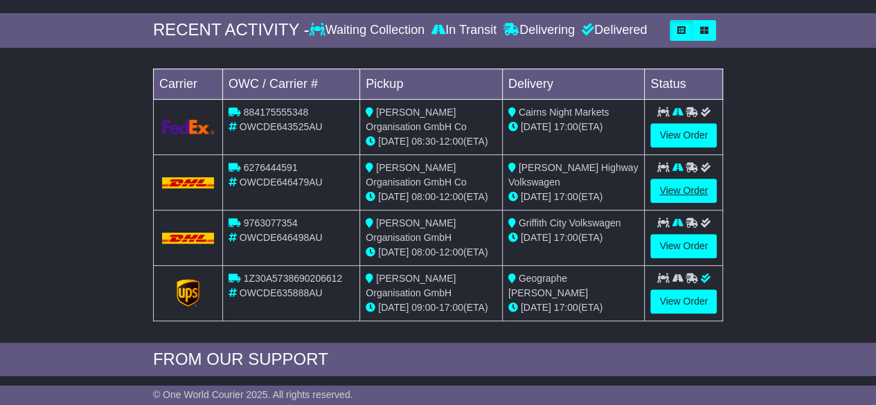 The width and height of the screenshot is (876, 405). Describe the element at coordinates (271, 223) in the screenshot. I see `span: 9763077354` at that location.